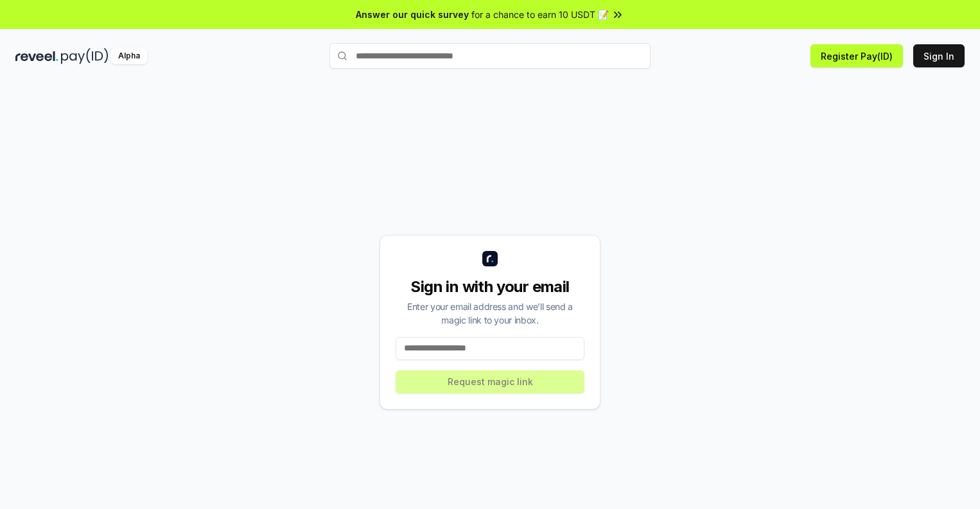  What do you see at coordinates (412, 14) in the screenshot?
I see `span: Answer our quick survey` at bounding box center [412, 14].